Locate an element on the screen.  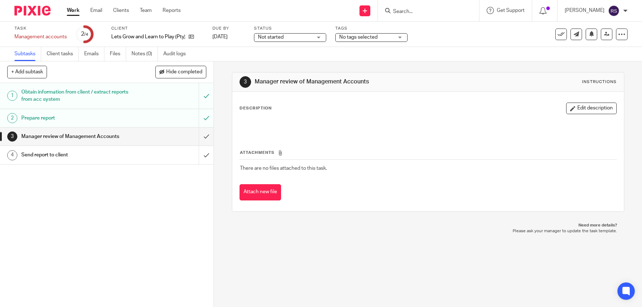
label: Tags is located at coordinates (371, 29).